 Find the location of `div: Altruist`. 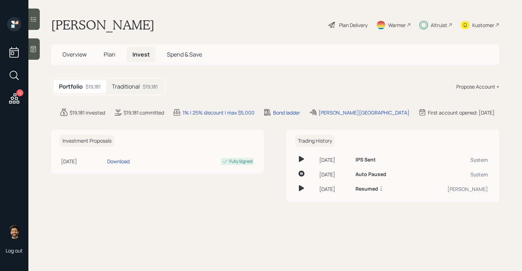

div: Altruist is located at coordinates (439, 25).